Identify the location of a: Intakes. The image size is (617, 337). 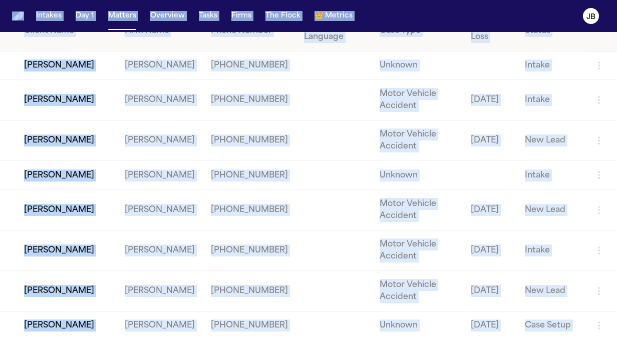
(49, 16).